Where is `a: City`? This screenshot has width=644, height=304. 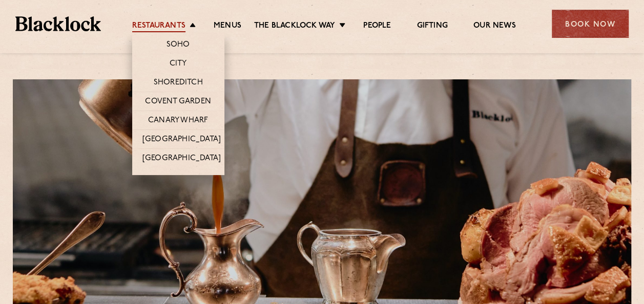
a: City is located at coordinates (178, 64).